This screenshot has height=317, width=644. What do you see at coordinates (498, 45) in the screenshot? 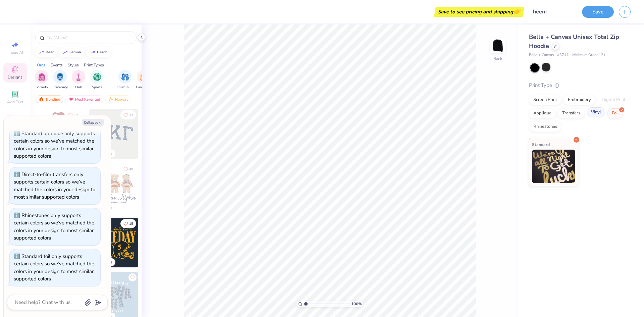
I see `img: Back` at bounding box center [498, 45].